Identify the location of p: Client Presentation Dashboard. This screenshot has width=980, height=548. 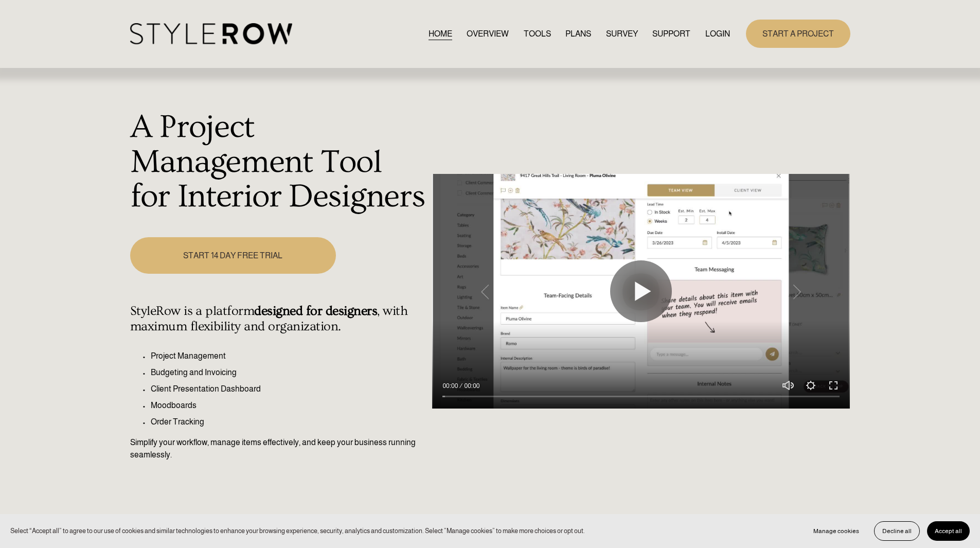
(288, 389).